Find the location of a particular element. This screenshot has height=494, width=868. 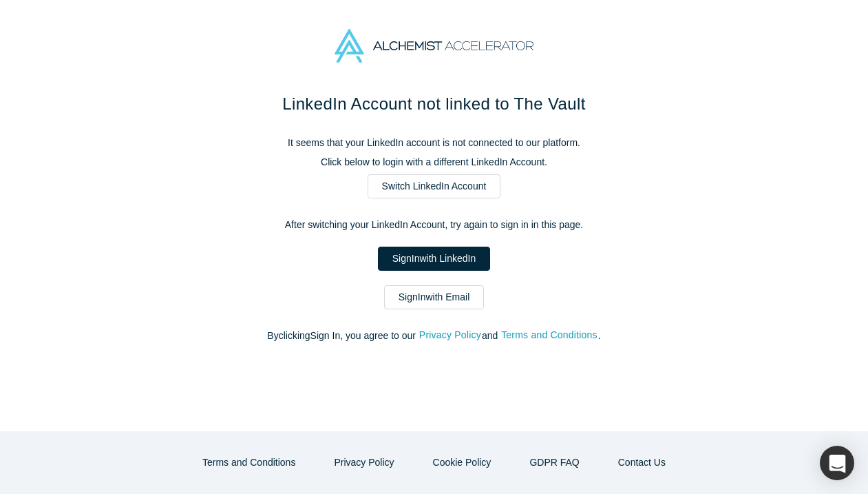

a: GDPR FAQ is located at coordinates (554, 462).